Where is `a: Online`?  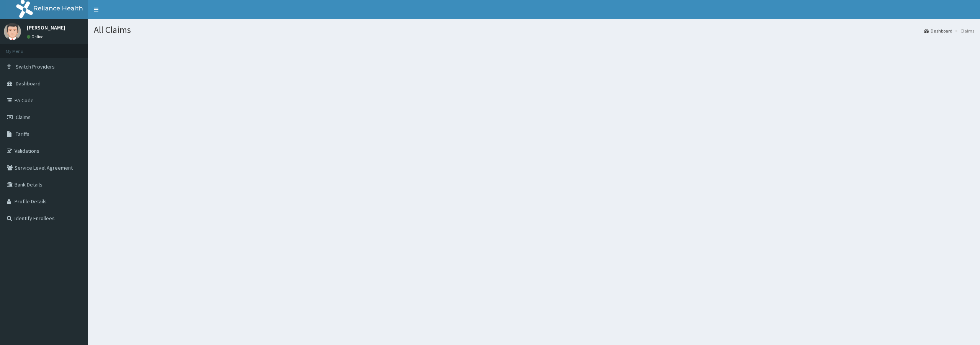 a: Online is located at coordinates (36, 37).